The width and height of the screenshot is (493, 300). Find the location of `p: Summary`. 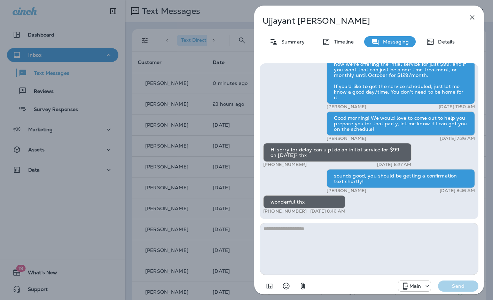

p: Summary is located at coordinates (291, 42).